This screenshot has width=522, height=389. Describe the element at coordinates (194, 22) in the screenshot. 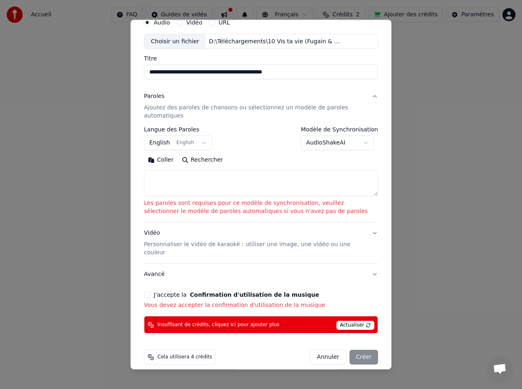

I see `label: Vidéo` at that location.